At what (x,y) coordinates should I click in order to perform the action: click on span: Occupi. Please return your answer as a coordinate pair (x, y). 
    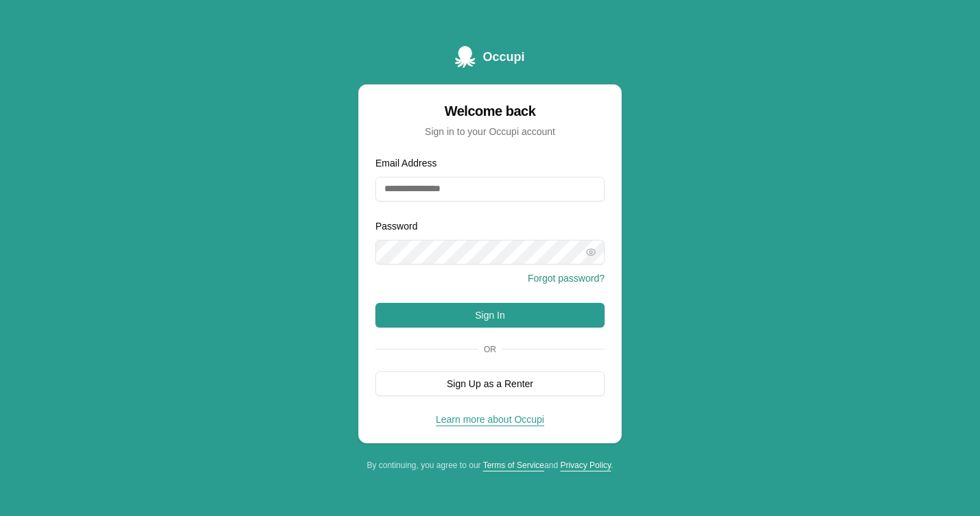
    Looking at the image, I should click on (503, 57).